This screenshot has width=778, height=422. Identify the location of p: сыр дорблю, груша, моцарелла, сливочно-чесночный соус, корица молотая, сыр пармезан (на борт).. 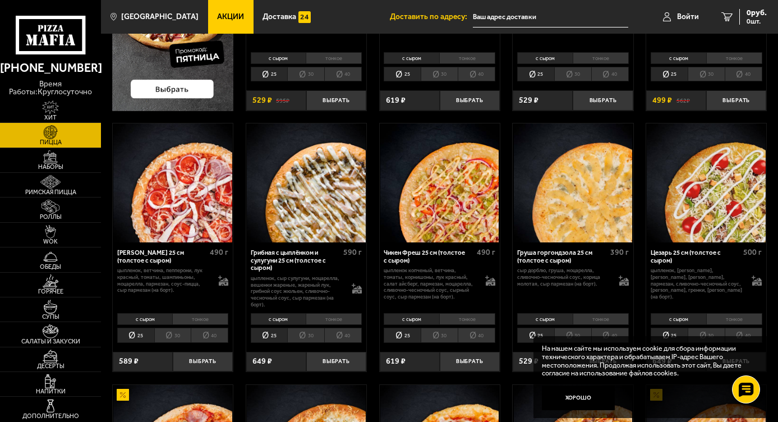
(564, 277).